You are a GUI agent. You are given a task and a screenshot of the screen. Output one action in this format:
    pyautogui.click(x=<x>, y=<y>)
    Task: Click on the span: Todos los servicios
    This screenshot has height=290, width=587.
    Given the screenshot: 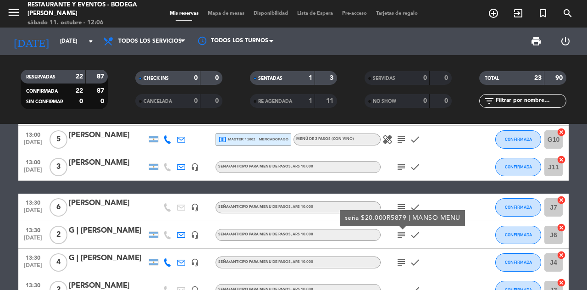 What is the action you would take?
    pyautogui.click(x=150, y=41)
    